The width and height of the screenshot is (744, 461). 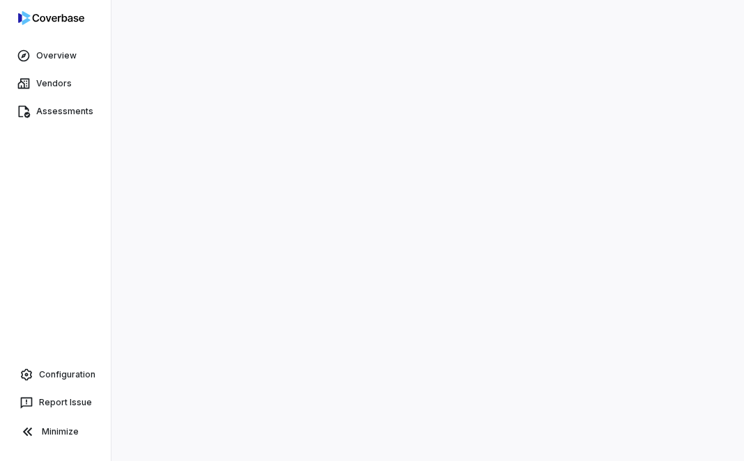 What do you see at coordinates (55, 402) in the screenshot?
I see `button: Report Issue` at bounding box center [55, 402].